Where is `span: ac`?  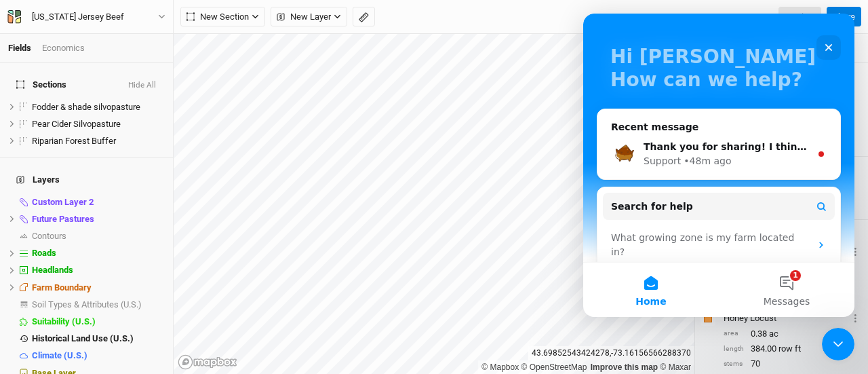
span: ac is located at coordinates (774, 334).